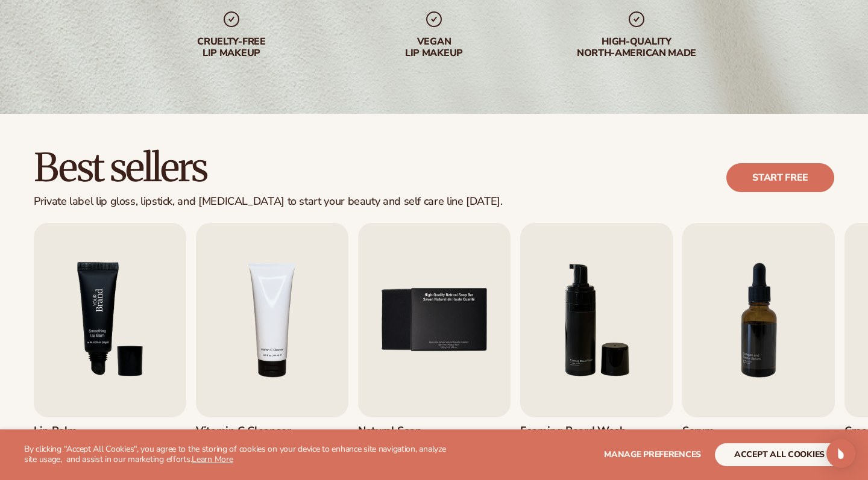 The image size is (868, 480). What do you see at coordinates (434, 349) in the screenshot?
I see `a: 5 / 9` at bounding box center [434, 349].